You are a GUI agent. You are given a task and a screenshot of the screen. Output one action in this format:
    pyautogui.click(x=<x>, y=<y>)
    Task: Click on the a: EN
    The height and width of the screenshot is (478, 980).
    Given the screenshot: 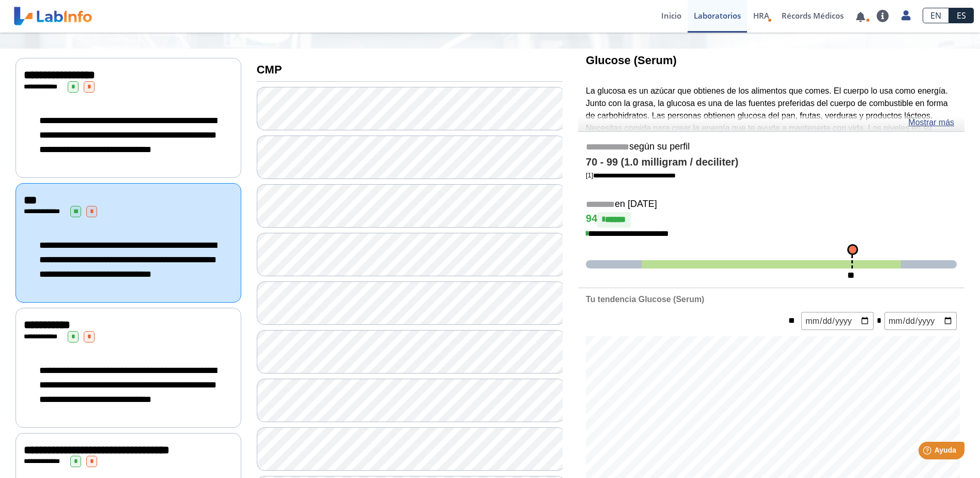 What is the action you would take?
    pyautogui.click(x=936, y=15)
    